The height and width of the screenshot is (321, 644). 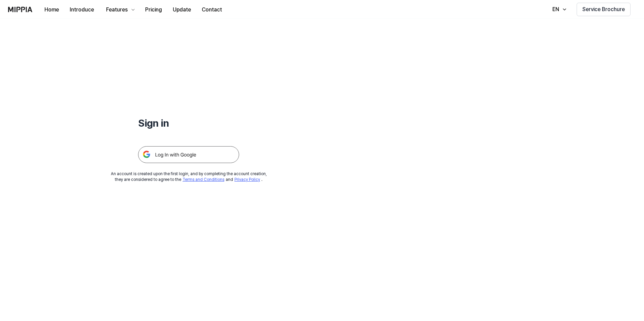 I want to click on a: Terms and Conditions, so click(x=203, y=180).